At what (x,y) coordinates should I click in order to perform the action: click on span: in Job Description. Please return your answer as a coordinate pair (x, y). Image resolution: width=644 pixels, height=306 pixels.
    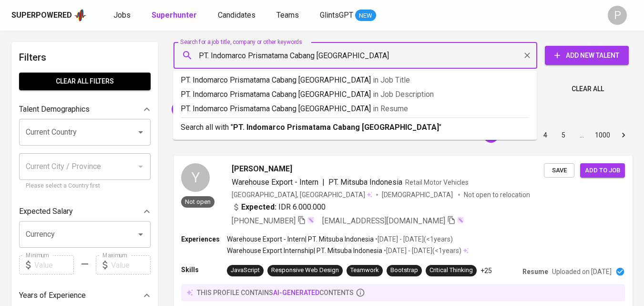
    Looking at the image, I should click on (403, 94).